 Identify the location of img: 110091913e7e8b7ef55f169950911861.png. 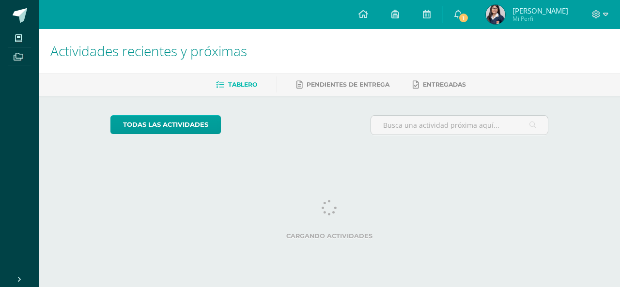
(495, 15).